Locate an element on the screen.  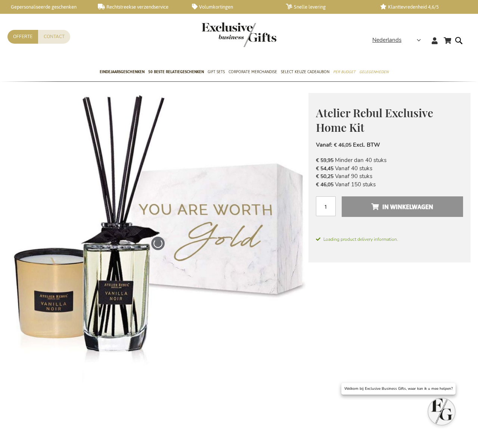
span: Gelegenheden is located at coordinates (374, 72).